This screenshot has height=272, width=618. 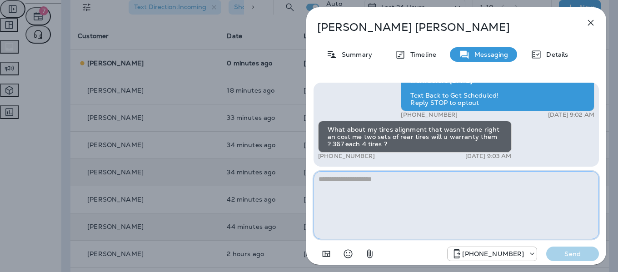 I want to click on button: Select an emoji, so click(x=348, y=254).